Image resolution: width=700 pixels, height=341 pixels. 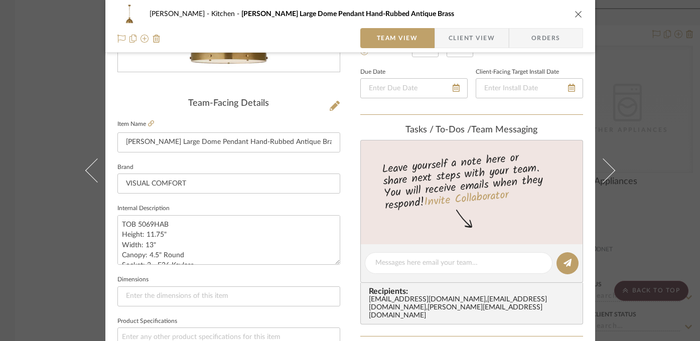 I want to click on div: Team-Facing Details, so click(x=229, y=104).